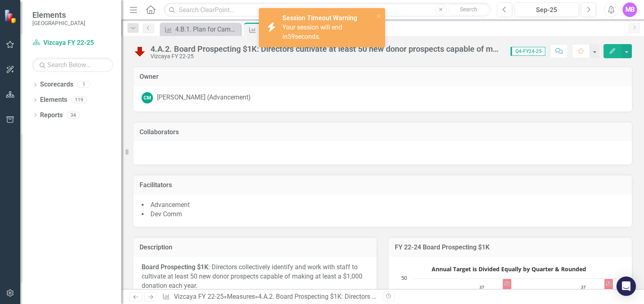  What do you see at coordinates (73, 65) in the screenshot?
I see `input: Search Below...` at bounding box center [73, 65].